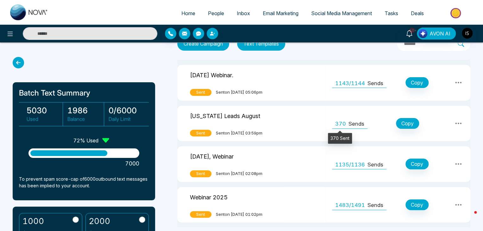 This screenshot has height=231, width=483. Describe the element at coordinates (84, 93) in the screenshot. I see `h1: Batch Text Summary` at that location.